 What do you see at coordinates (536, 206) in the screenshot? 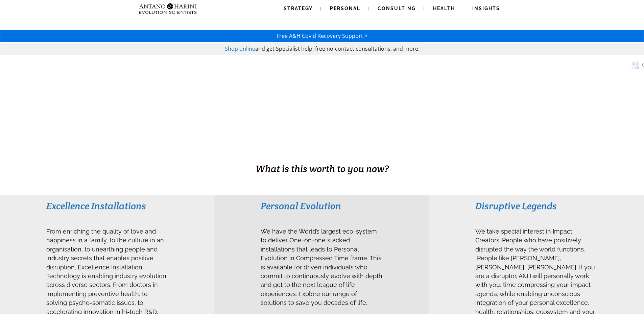
I see `h3: Disruptive Legends` at bounding box center [536, 206].